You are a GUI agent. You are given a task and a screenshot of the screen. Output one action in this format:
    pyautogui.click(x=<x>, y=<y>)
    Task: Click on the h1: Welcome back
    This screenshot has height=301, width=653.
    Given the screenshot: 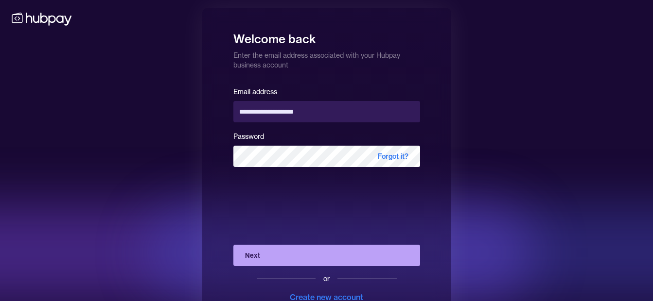 What is the action you would take?
    pyautogui.click(x=327, y=36)
    